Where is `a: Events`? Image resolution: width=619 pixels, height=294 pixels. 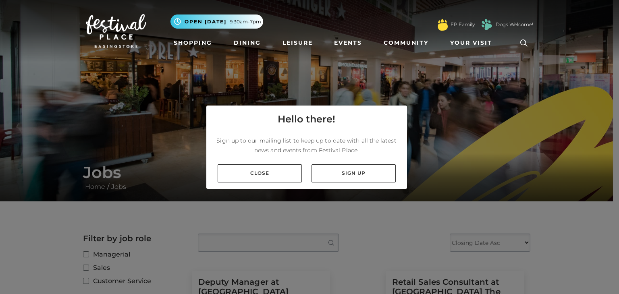
a: Events is located at coordinates (348, 43).